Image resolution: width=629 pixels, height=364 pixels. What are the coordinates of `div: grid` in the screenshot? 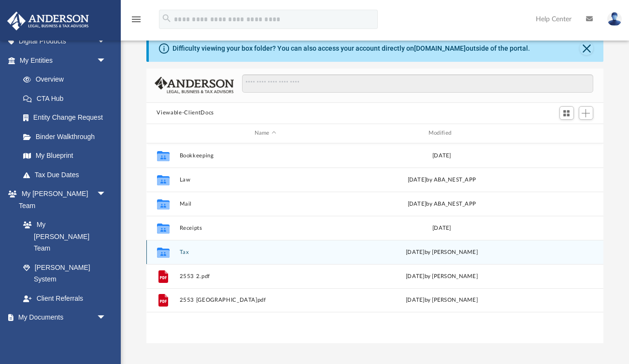 It's located at (375, 243).